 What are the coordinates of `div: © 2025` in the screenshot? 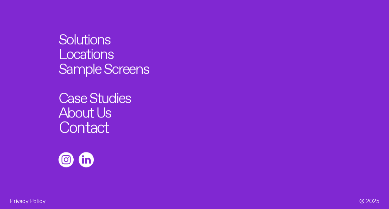 It's located at (369, 200).